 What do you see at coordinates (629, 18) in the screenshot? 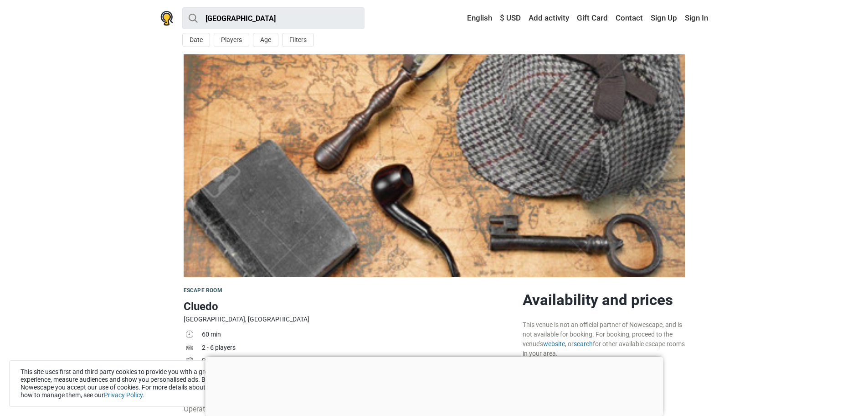
I see `a: Contact` at bounding box center [629, 18].